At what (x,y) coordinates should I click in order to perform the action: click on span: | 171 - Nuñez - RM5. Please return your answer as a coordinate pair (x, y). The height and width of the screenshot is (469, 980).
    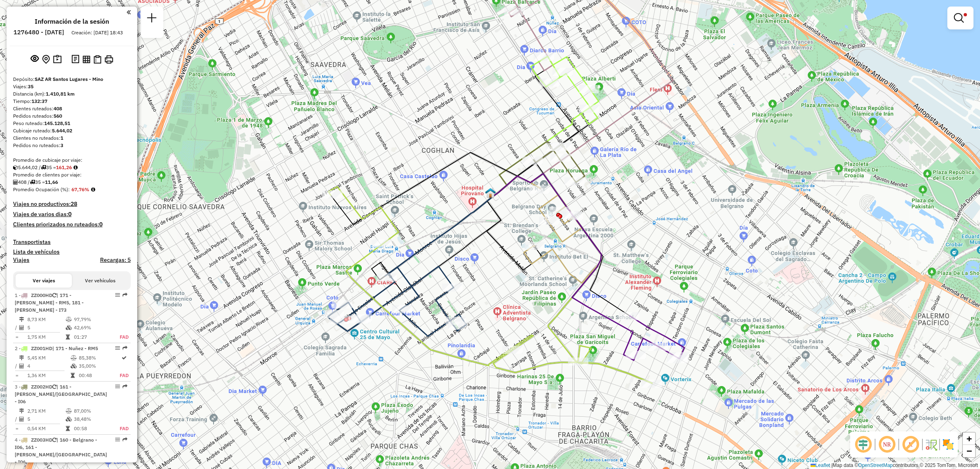
    Looking at the image, I should click on (75, 348).